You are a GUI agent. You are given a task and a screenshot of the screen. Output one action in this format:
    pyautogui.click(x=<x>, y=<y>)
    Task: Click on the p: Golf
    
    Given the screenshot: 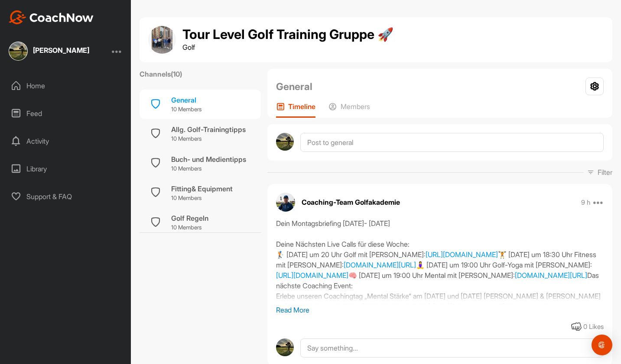 What is the action you would take?
    pyautogui.click(x=288, y=47)
    